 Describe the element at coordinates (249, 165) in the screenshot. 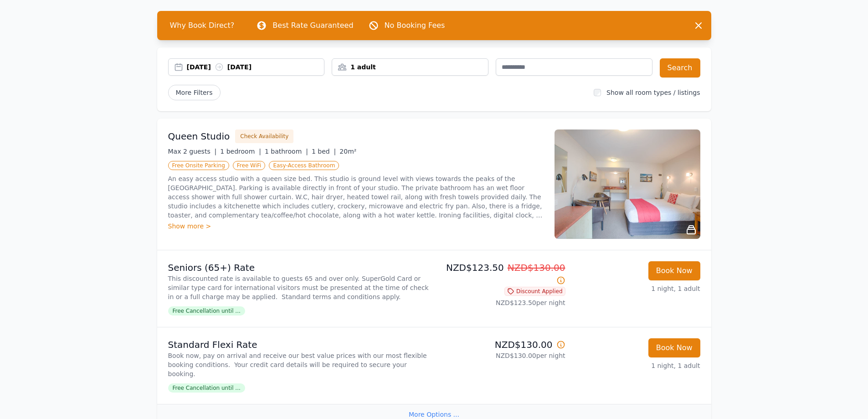

I see `span: Free WiFi` at that location.